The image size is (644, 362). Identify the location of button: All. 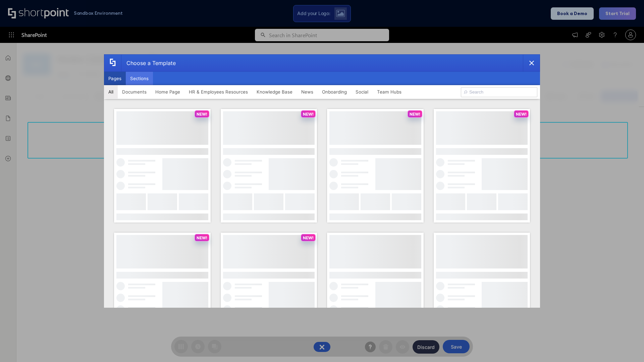
(110, 92).